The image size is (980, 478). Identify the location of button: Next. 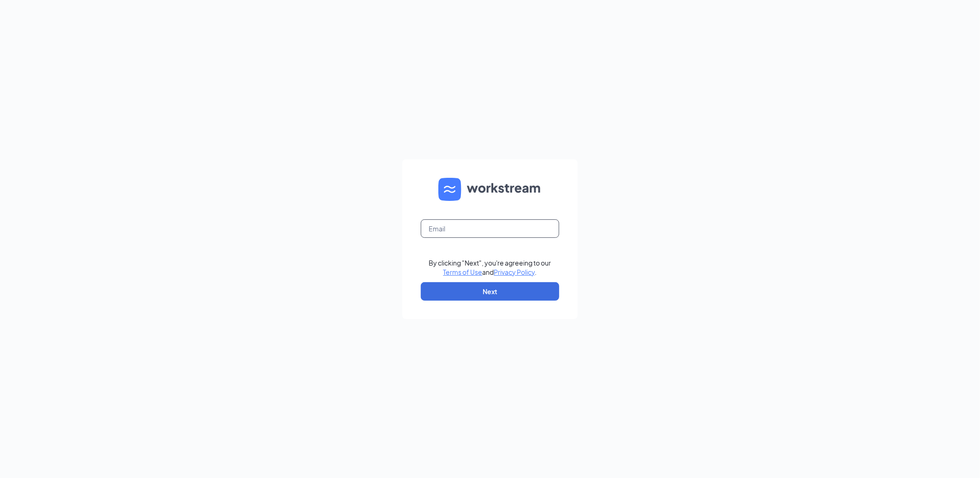
(490, 291).